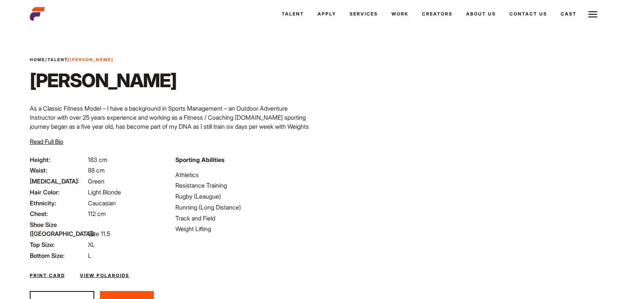 This screenshot has width=632, height=299. I want to click on span: L, so click(89, 255).